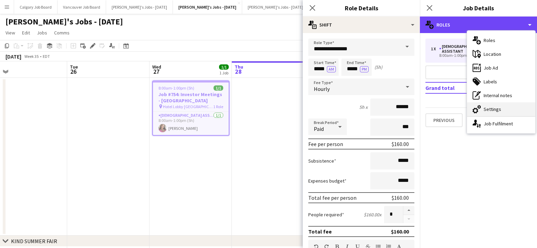 The image size is (537, 248). What do you see at coordinates (326, 144) in the screenshot?
I see `div: Fee per person` at bounding box center [326, 144].